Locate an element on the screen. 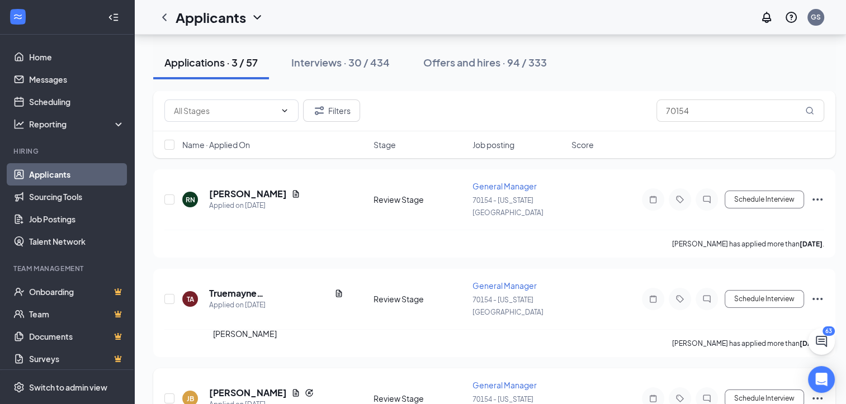 The height and width of the screenshot is (404, 846). div: Team Management is located at coordinates (68, 268).